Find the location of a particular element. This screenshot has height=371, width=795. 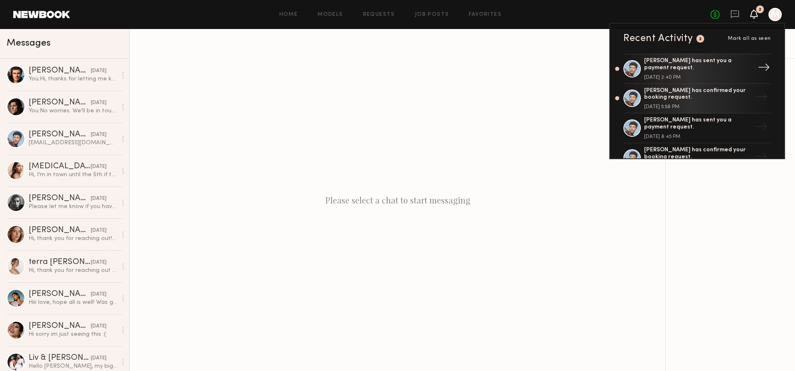

div: Hi sorry im just seeing this :( is located at coordinates (73, 334).